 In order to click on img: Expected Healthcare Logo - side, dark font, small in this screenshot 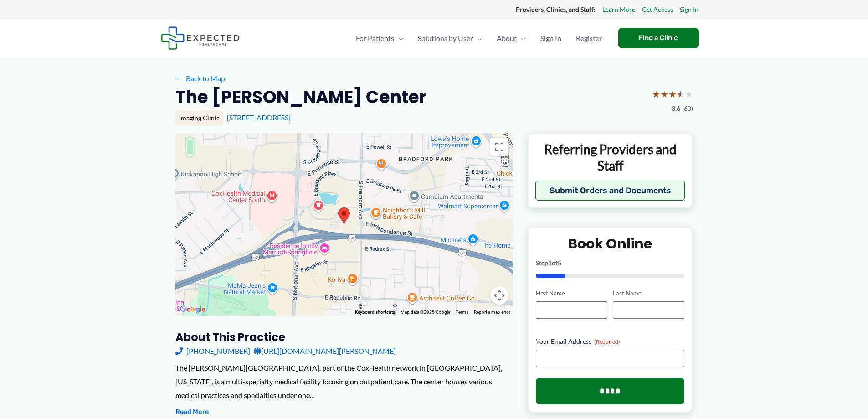, I will do `click(200, 38)`.